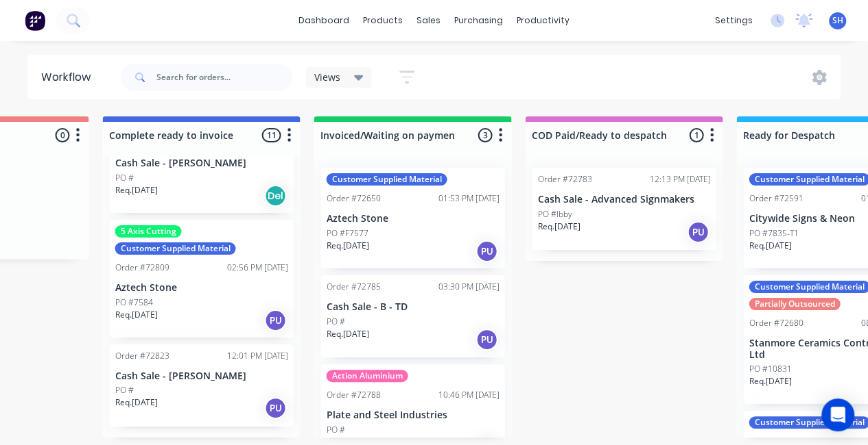  I want to click on div: products, so click(383, 20).